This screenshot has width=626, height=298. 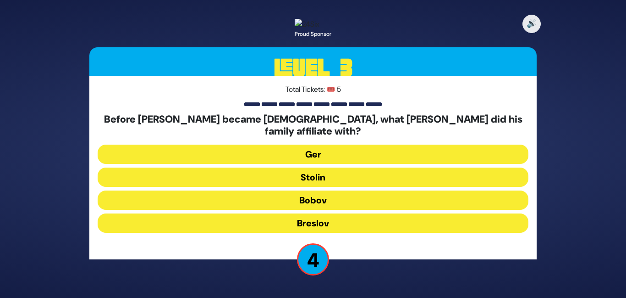 I want to click on button: Breslov, so click(x=313, y=223).